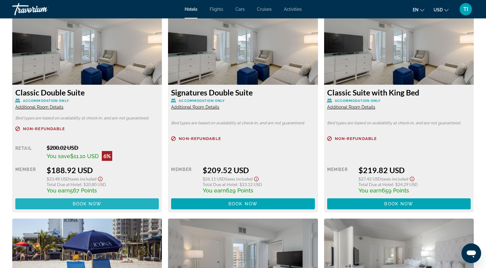 The image size is (486, 268). Describe the element at coordinates (264, 9) in the screenshot. I see `a: Cruises` at that location.